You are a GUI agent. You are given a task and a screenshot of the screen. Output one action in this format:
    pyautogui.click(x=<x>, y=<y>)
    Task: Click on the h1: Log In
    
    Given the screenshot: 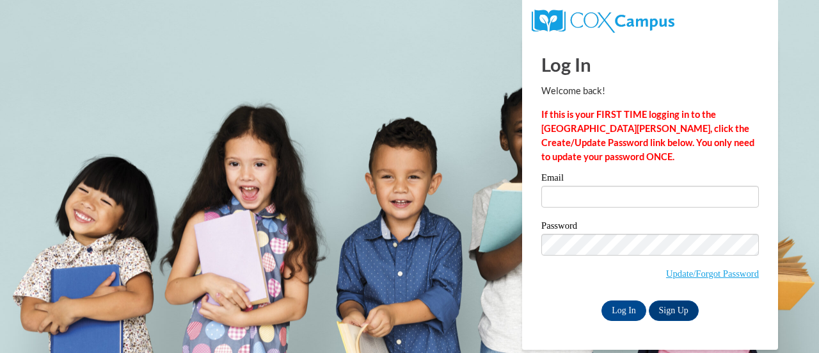 What is the action you would take?
    pyautogui.click(x=650, y=64)
    